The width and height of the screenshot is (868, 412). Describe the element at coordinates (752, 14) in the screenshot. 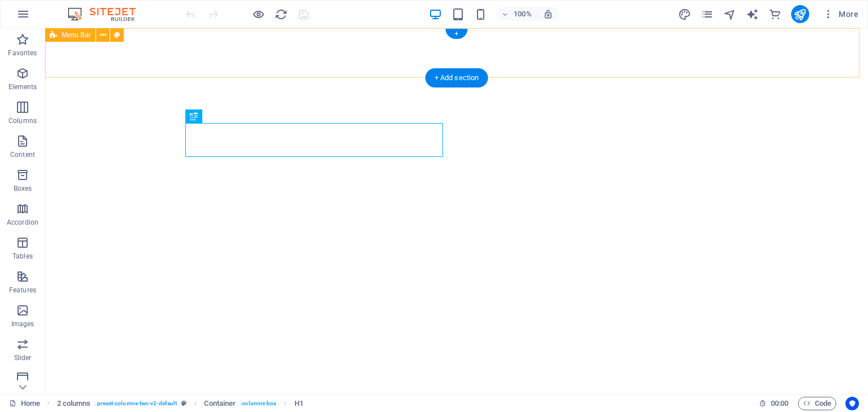

I see `i: AI Writer` at that location.